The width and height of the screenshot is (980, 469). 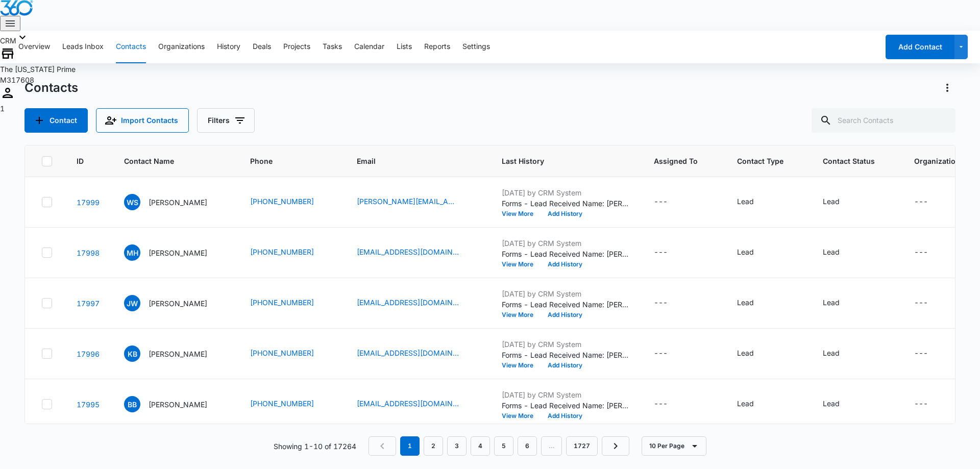 What do you see at coordinates (417, 253) in the screenshot?
I see `div: Email - mhewett@thehwpgroup.com - Select to Edit Field` at bounding box center [417, 253].